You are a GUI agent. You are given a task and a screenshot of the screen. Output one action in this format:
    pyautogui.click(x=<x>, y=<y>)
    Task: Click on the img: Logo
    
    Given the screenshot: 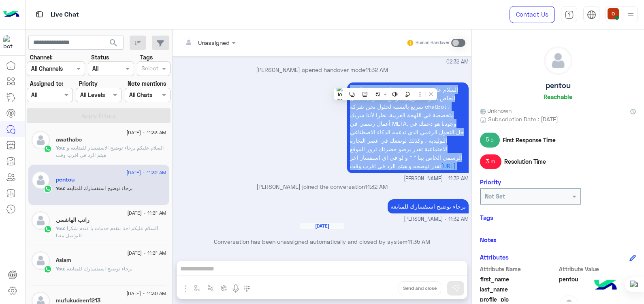 What is the action you would take?
    pyautogui.click(x=12, y=15)
    